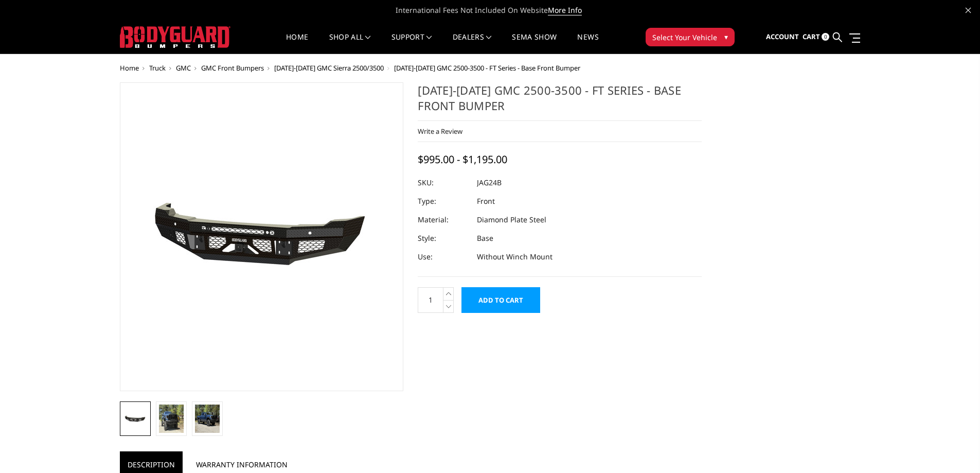 The width and height of the screenshot is (980, 473). What do you see at coordinates (262, 237) in the screenshot?
I see `a: 2024-2025 GMC 2500-3500 - FT Series - Base Front Bumper` at bounding box center [262, 237].